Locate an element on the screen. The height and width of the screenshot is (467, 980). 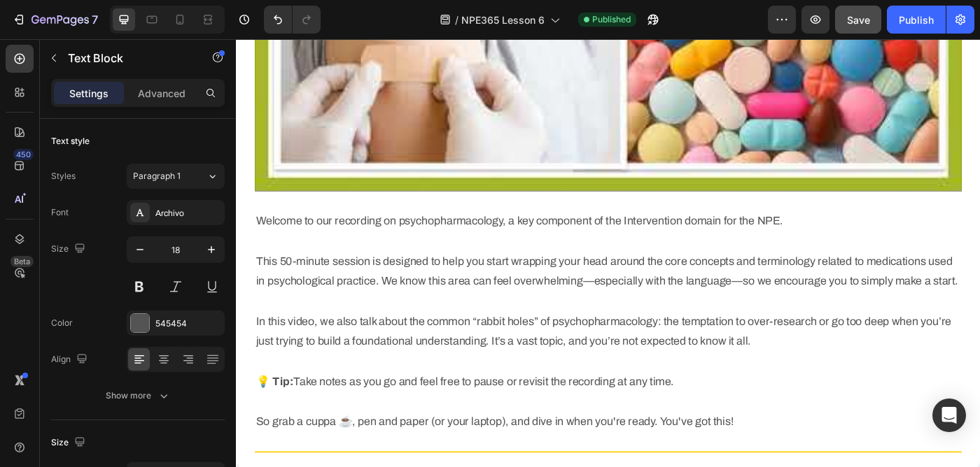
span: Paragraph 1 is located at coordinates (157, 177).